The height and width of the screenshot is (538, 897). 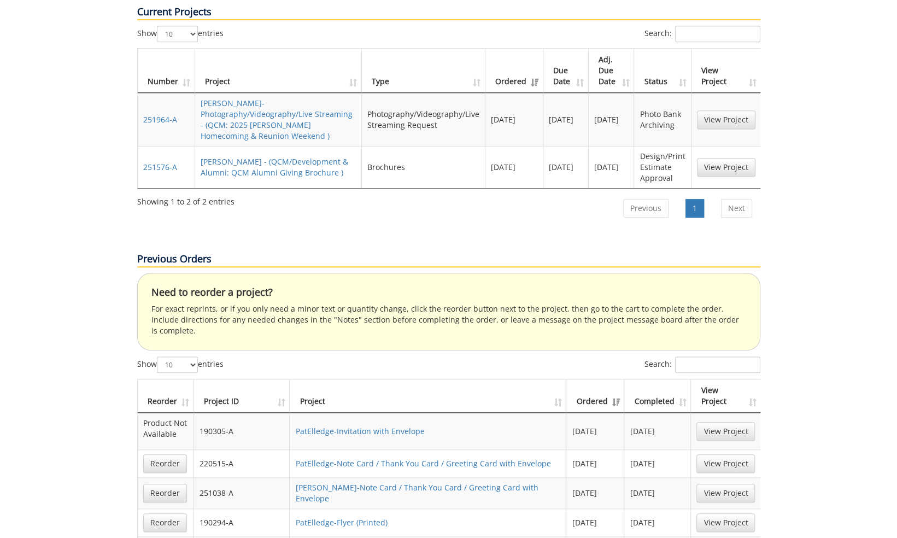 What do you see at coordinates (186, 199) in the screenshot?
I see `div: Showing 1 to 2 of 2 entries` at bounding box center [186, 199].